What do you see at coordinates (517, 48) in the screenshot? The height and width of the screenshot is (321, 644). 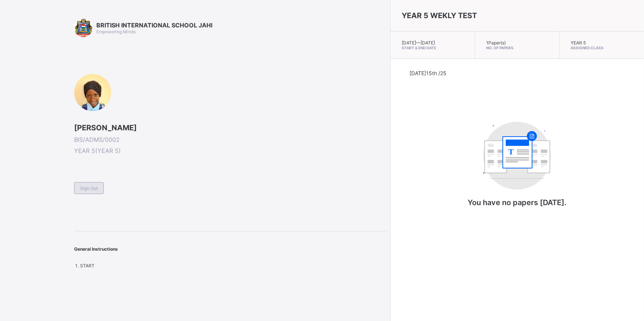 I see `span: No. of Papers` at bounding box center [517, 48].